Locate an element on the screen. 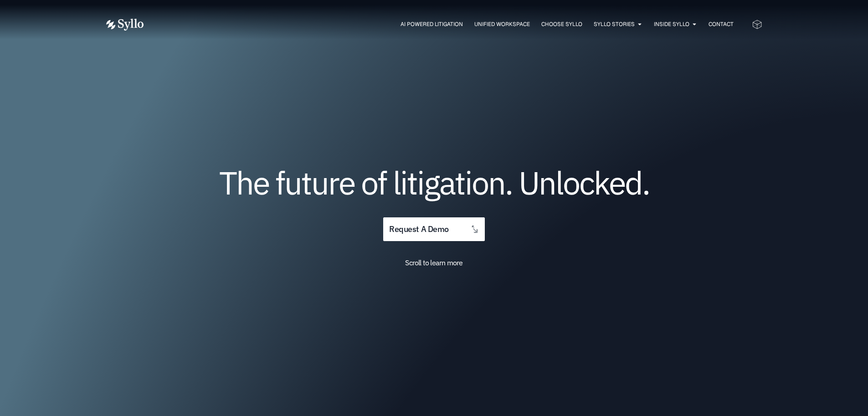  a: Unified Workspace is located at coordinates (502, 24).